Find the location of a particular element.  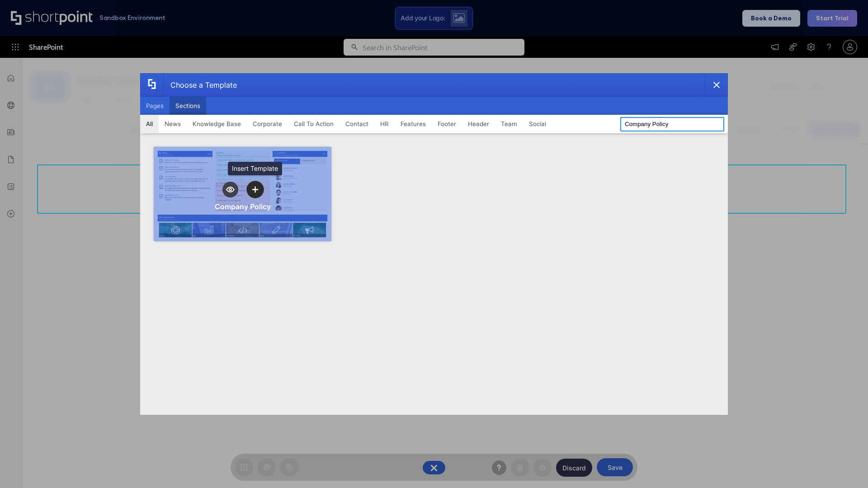

button: Header is located at coordinates (479, 124).